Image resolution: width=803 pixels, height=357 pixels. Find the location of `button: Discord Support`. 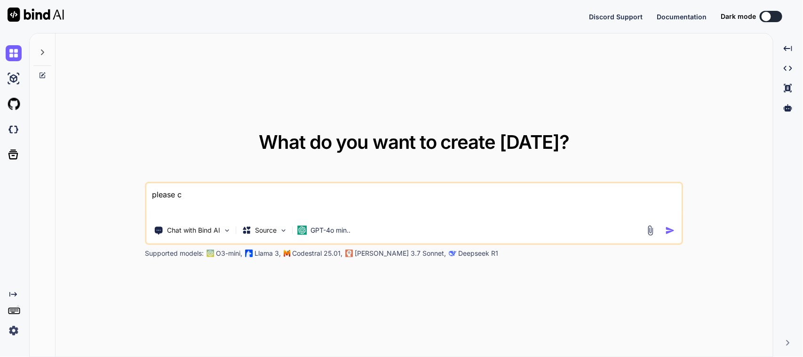

button: Discord Support is located at coordinates (616, 16).